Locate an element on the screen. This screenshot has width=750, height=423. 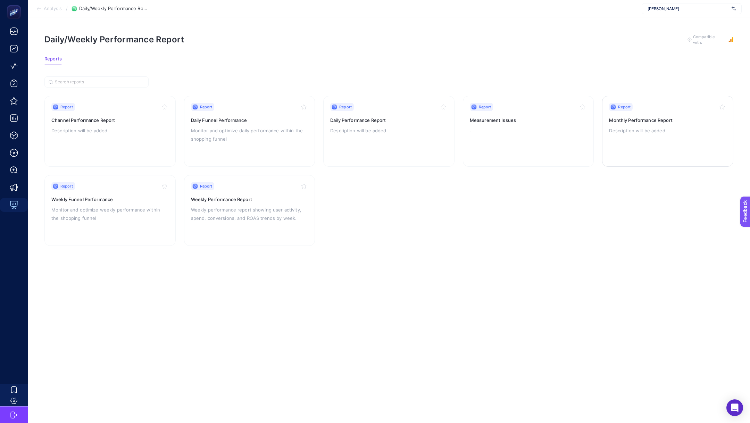
a: ReportChannel Performance ReportDescription will be added is located at coordinates (110, 131).